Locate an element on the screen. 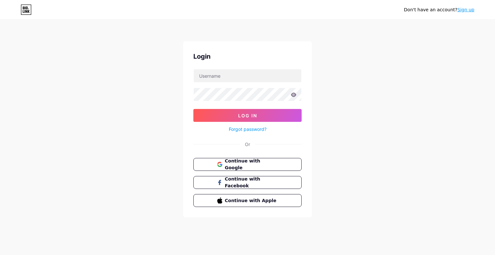 Image resolution: width=495 pixels, height=255 pixels. input: Username is located at coordinates (247, 76).